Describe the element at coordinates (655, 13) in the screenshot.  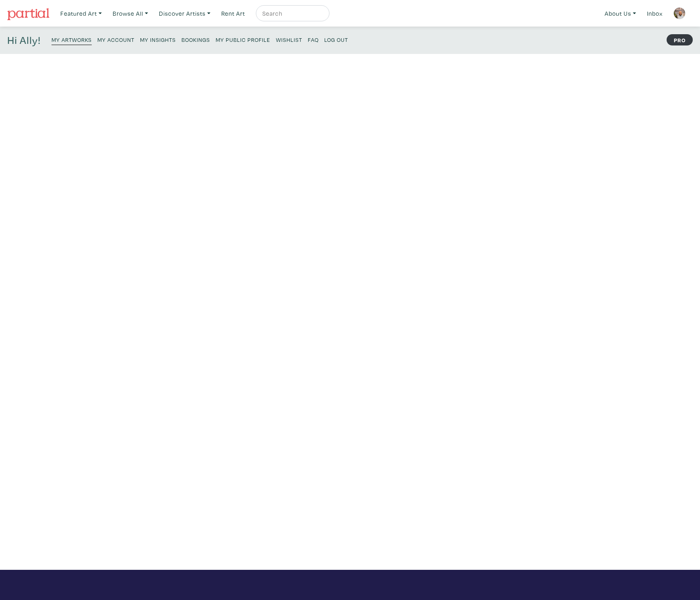
I see `a: Inbox` at that location.